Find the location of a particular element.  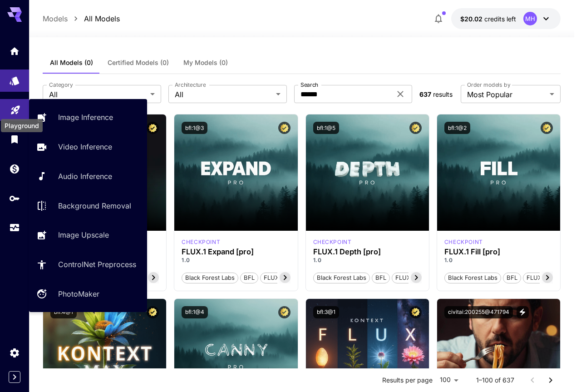

h3: FLUX.1 Depth [pro] is located at coordinates (367, 251).